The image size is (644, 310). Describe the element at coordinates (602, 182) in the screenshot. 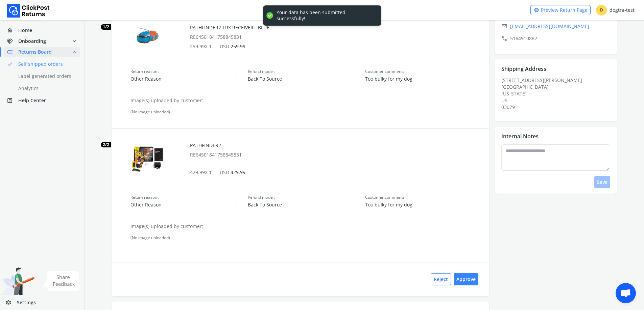

I see `button: Save` at that location.